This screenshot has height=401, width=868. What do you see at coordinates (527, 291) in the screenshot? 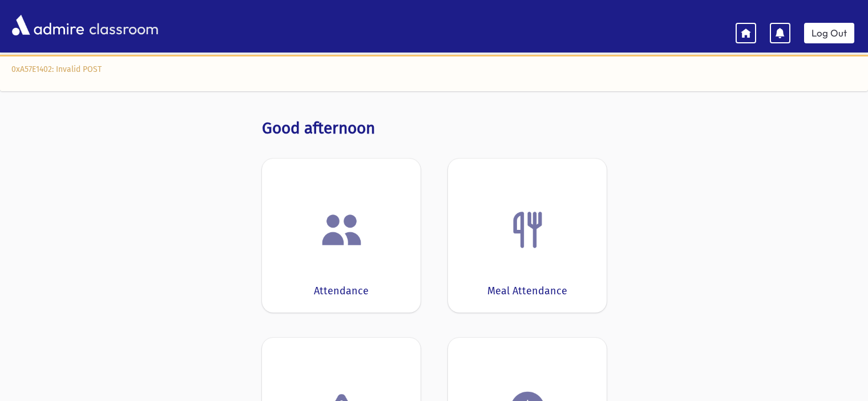
I see `div: Meal Attendance` at bounding box center [527, 291].